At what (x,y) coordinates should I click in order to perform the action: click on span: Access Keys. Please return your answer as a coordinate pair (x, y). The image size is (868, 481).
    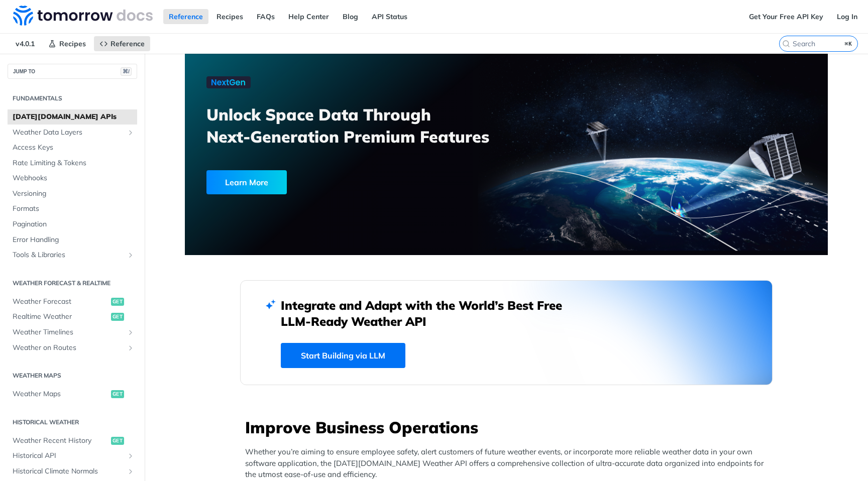
    Looking at the image, I should click on (73, 147).